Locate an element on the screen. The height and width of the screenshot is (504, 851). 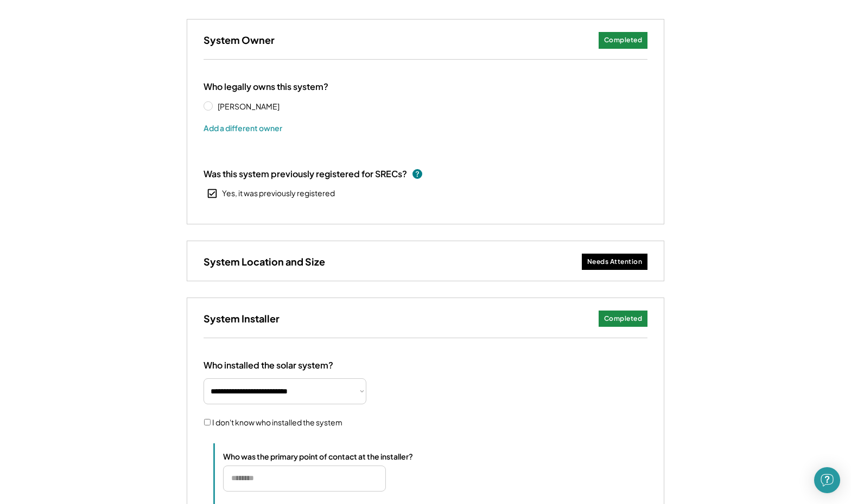
h3: System Owner is located at coordinates (239, 39).